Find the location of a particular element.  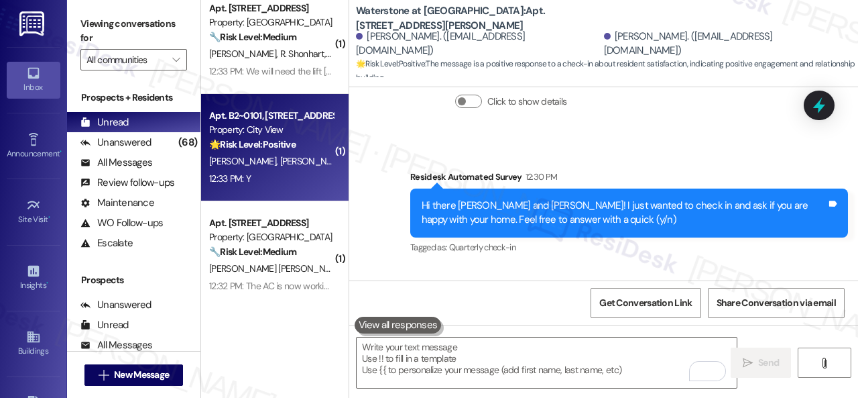

a: Buildings is located at coordinates (34, 343).